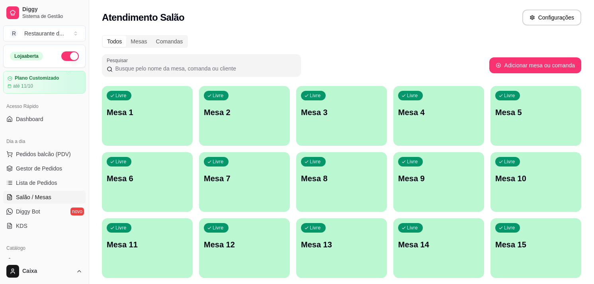 The width and height of the screenshot is (594, 284). I want to click on button: LivreMesa 13, so click(341, 248).